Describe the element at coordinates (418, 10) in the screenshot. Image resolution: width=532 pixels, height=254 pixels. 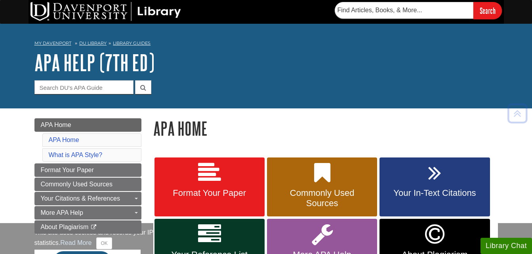
I see `form: Searches DU Library's articles, books, and more` at that location.